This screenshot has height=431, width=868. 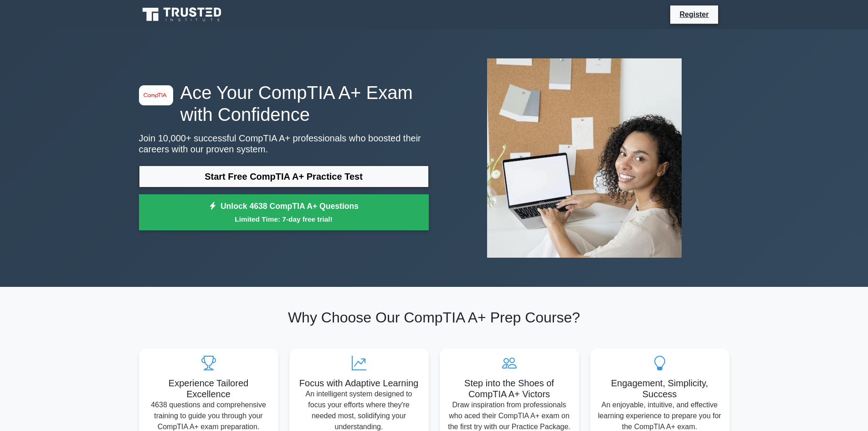 What do you see at coordinates (284, 213) in the screenshot?
I see `a: Unlock 4638 CompTIA A+ QuestionsLimited Time: 7-day free trial!` at bounding box center [284, 213].